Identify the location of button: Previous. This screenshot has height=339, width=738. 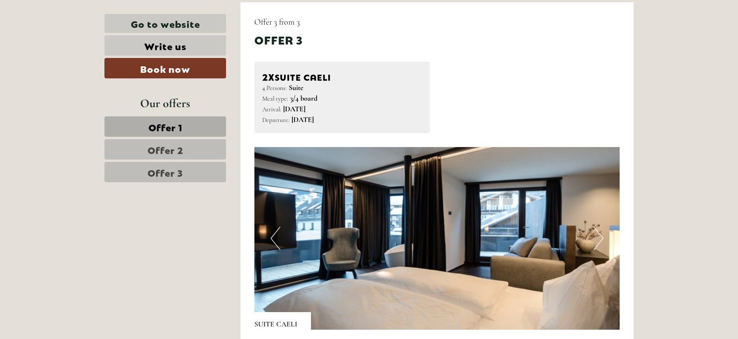
(275, 239).